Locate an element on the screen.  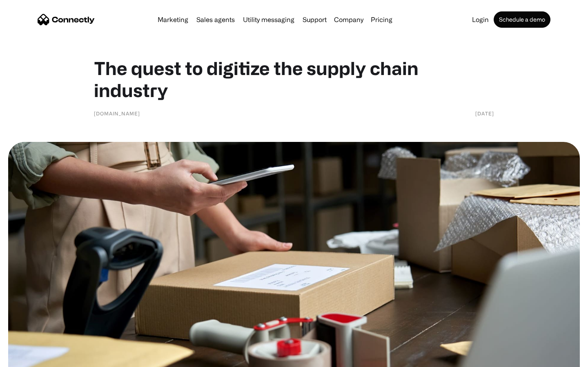
a: Sales agents is located at coordinates (215, 19).